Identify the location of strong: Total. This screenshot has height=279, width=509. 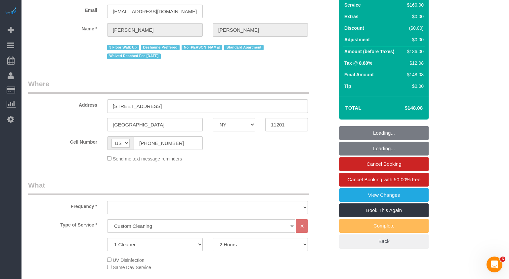
(353, 108).